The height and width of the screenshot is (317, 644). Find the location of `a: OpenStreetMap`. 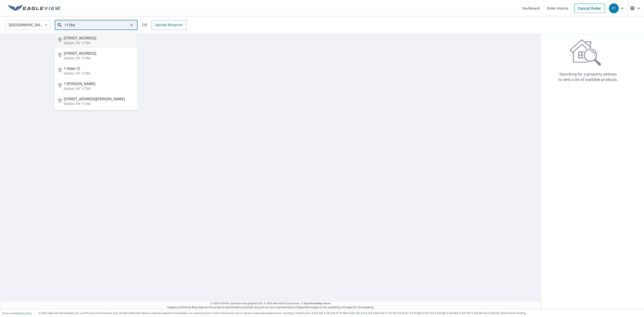

a: OpenStreetMap is located at coordinates (313, 303).